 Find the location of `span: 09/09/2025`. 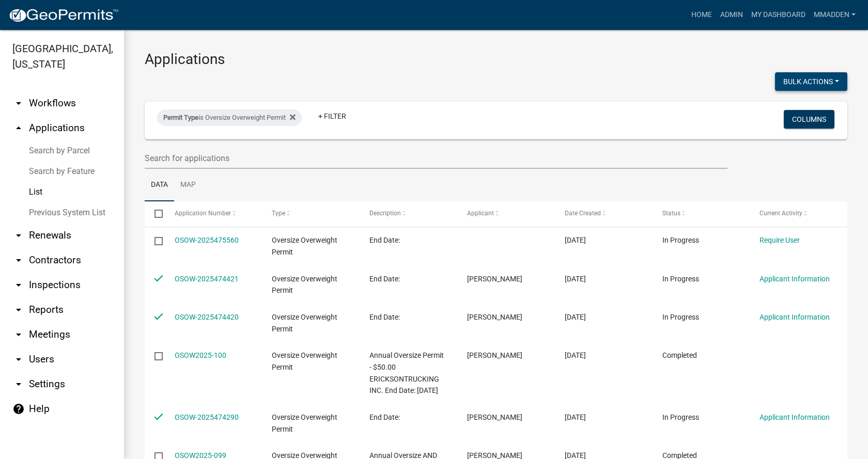

span: 09/09/2025 is located at coordinates (575, 240).